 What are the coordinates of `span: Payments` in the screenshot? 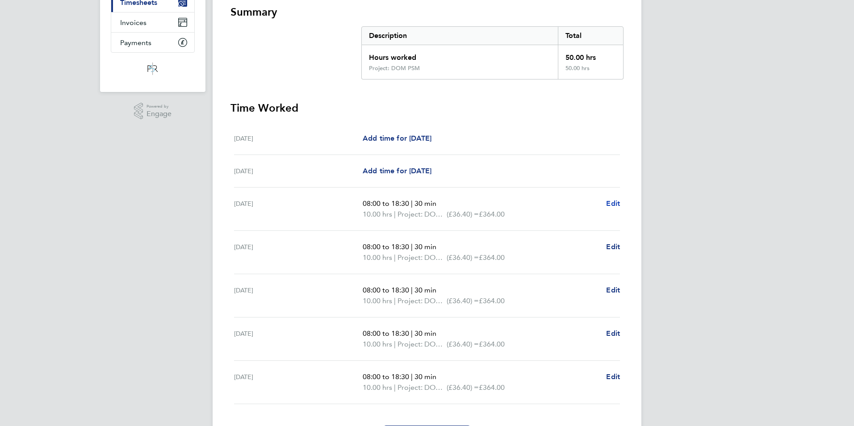 It's located at (136, 42).